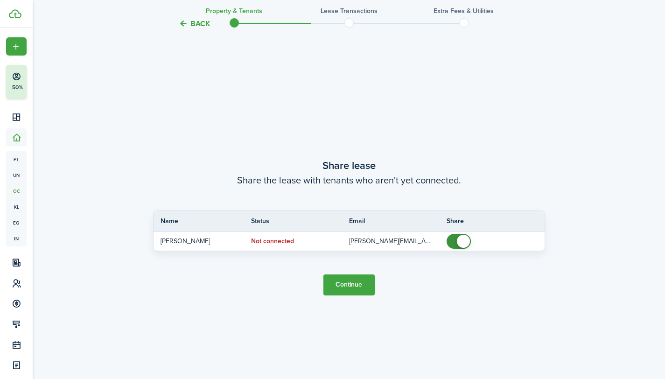 Image resolution: width=665 pixels, height=379 pixels. I want to click on a: eq, so click(16, 223).